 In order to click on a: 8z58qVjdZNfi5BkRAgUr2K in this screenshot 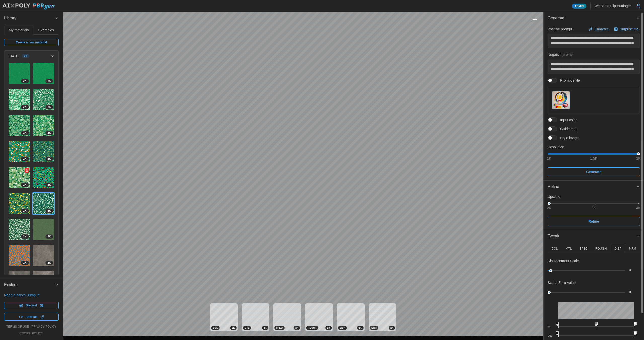, I will do `click(19, 177)`.